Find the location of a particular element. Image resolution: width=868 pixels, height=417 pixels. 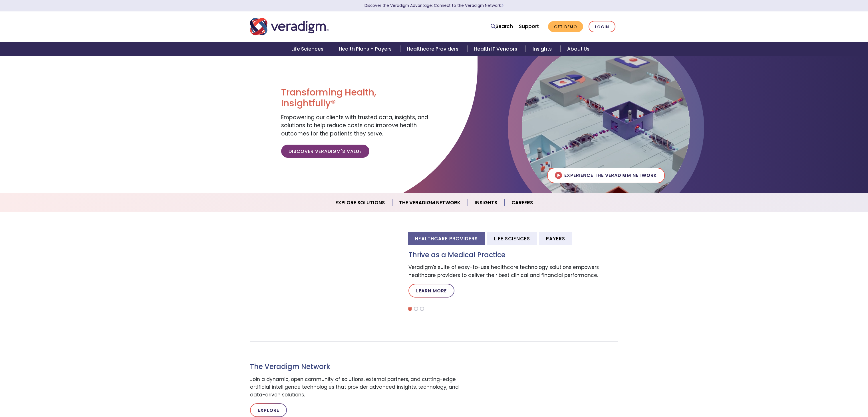

span: Empowering our clients with trusted data, insights, and solutions to help reduce costs and improv... is located at coordinates (355, 125).